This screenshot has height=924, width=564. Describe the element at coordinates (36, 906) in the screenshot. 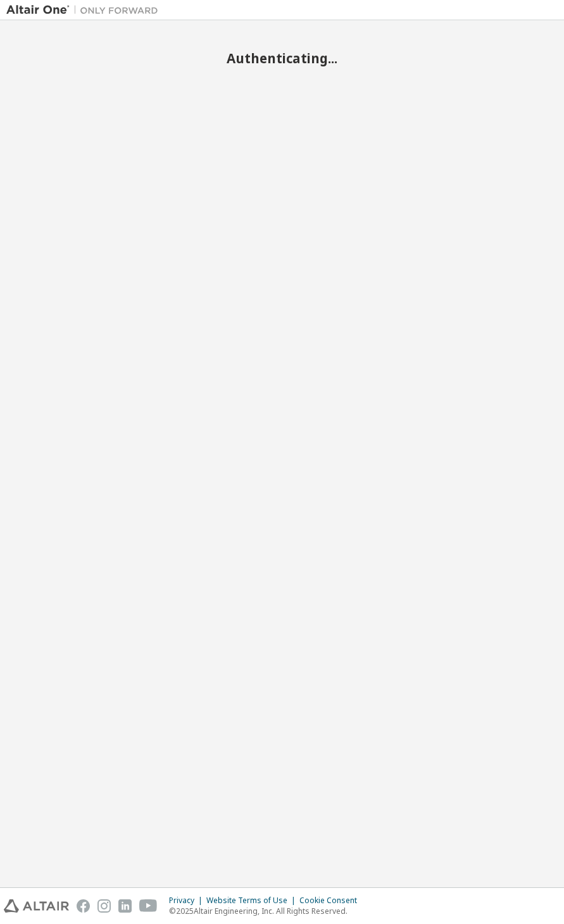

I see `img: altair_logo.svg` at that location.